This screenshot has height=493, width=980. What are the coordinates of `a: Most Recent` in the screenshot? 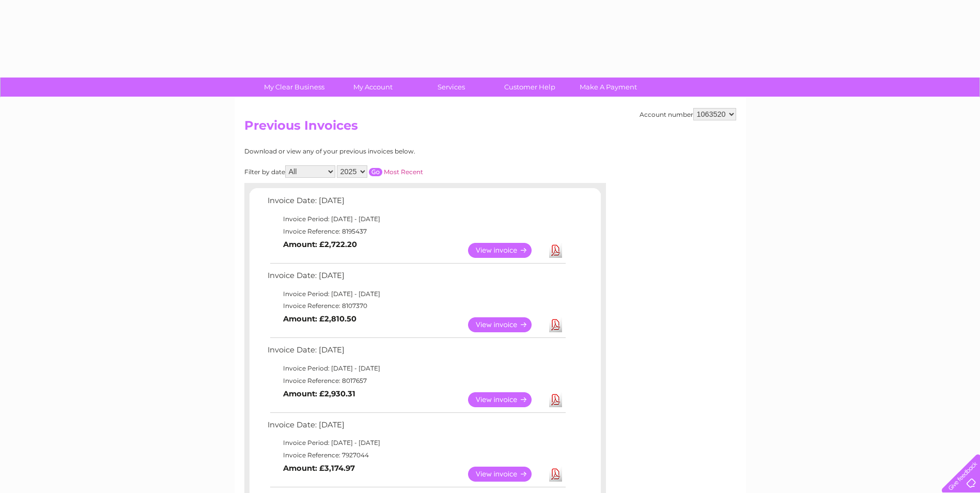 It's located at (403, 171).